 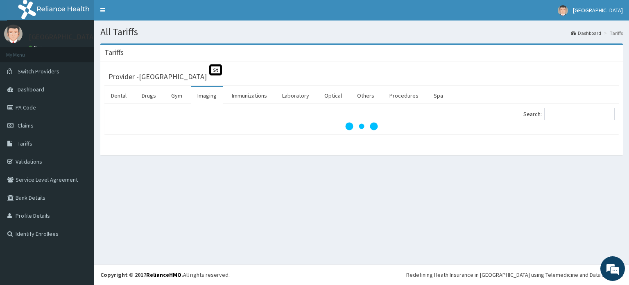 I want to click on a: Gym, so click(x=177, y=95).